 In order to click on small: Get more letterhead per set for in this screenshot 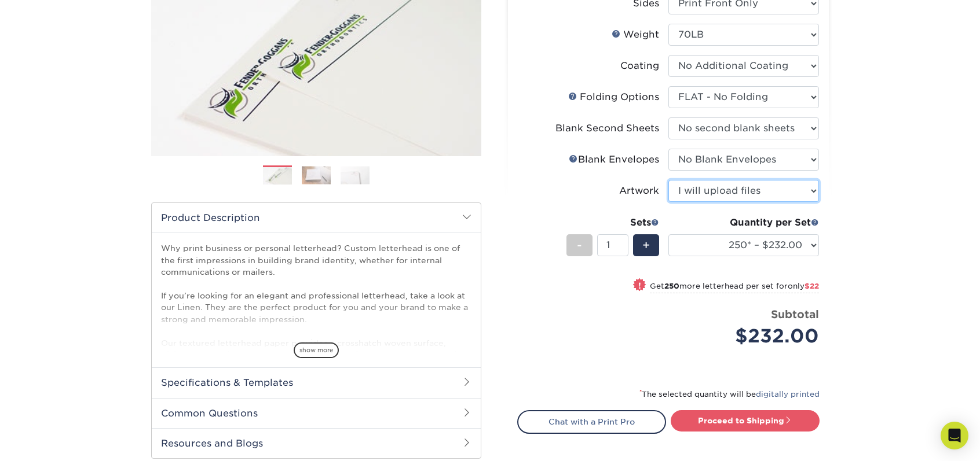, I will do `click(735, 287)`.